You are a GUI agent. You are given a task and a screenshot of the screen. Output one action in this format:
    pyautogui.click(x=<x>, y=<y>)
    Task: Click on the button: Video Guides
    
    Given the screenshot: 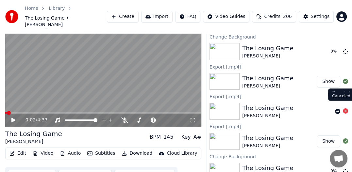 What is the action you would take?
    pyautogui.click(x=226, y=17)
    